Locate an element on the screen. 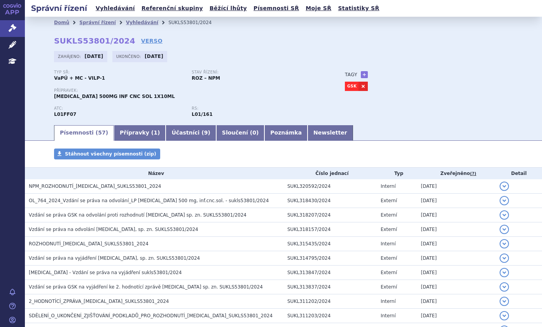  p: Typ SŘ: is located at coordinates (119, 72).